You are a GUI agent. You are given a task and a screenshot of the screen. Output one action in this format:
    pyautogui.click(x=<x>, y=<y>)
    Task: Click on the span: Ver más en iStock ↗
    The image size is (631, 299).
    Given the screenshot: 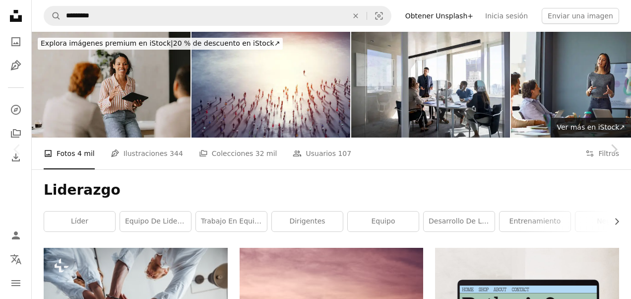 What is the action you would take?
    pyautogui.click(x=591, y=127)
    